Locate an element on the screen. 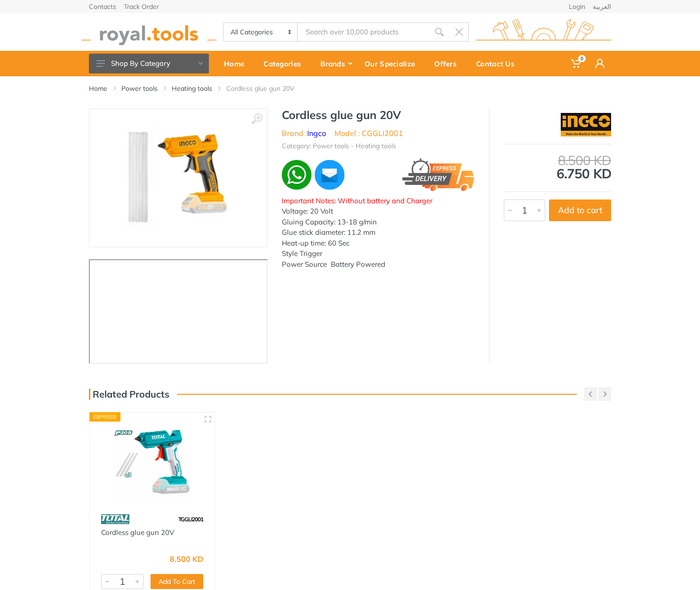  img: ma.webp is located at coordinates (329, 175).